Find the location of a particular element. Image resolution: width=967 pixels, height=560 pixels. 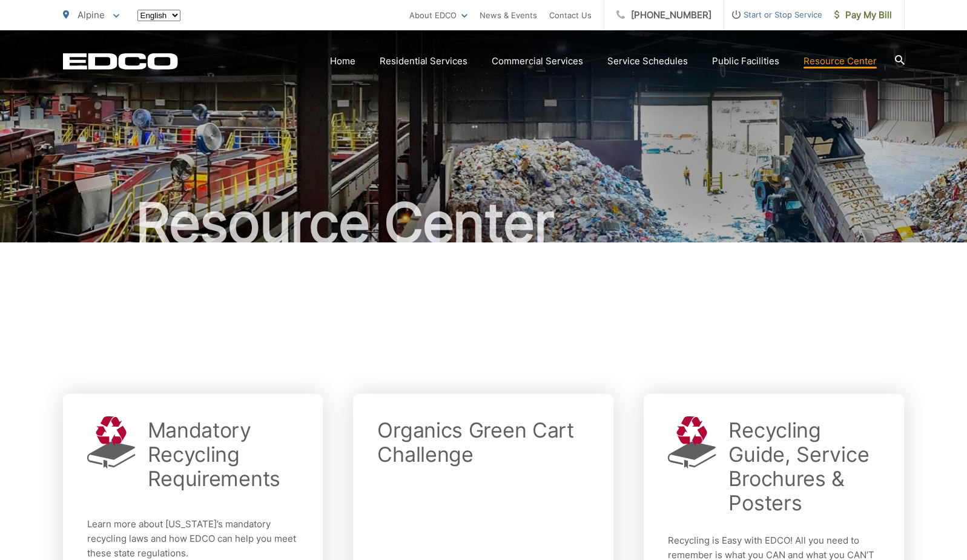

a: News & Events is located at coordinates (508, 15).